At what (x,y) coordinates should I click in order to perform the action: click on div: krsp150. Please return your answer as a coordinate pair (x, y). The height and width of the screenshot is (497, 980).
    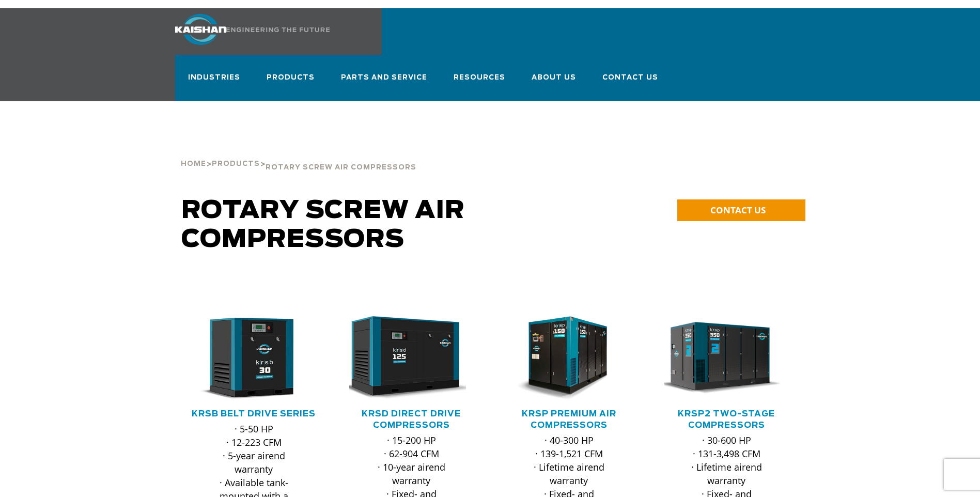
    Looking at the image, I should click on (569, 358).